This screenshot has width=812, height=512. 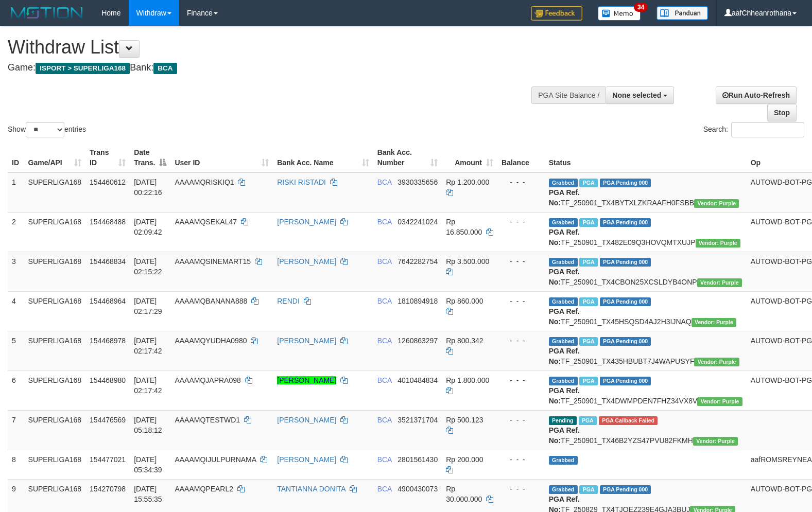 What do you see at coordinates (464, 493) in the screenshot?
I see `span: Rp 30.000.000` at bounding box center [464, 493].